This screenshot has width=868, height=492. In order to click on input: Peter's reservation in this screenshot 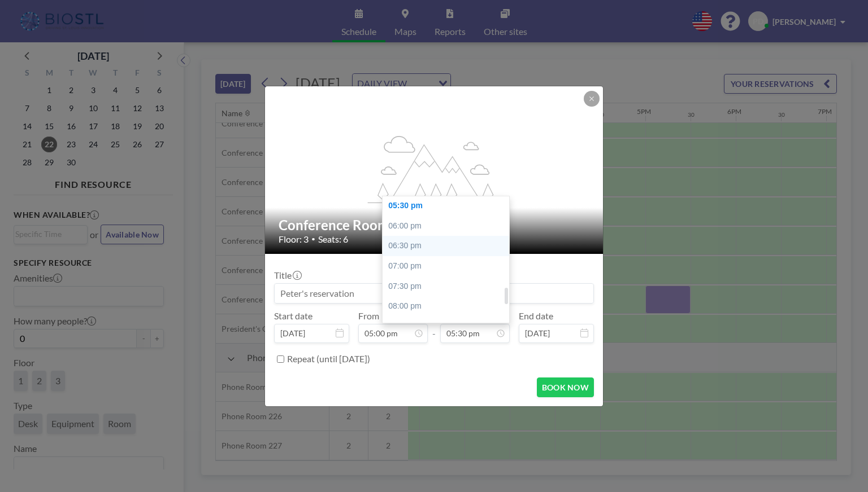, I will do `click(434, 294)`.